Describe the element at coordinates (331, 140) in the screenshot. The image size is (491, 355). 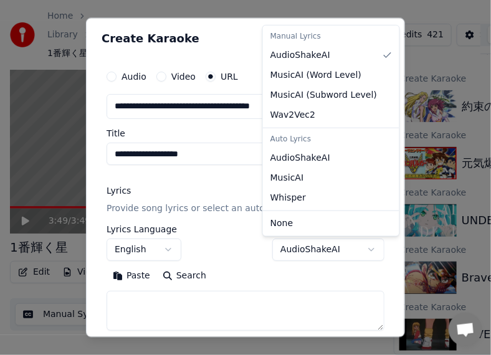
I see `div: Auto Lyrics` at that location.